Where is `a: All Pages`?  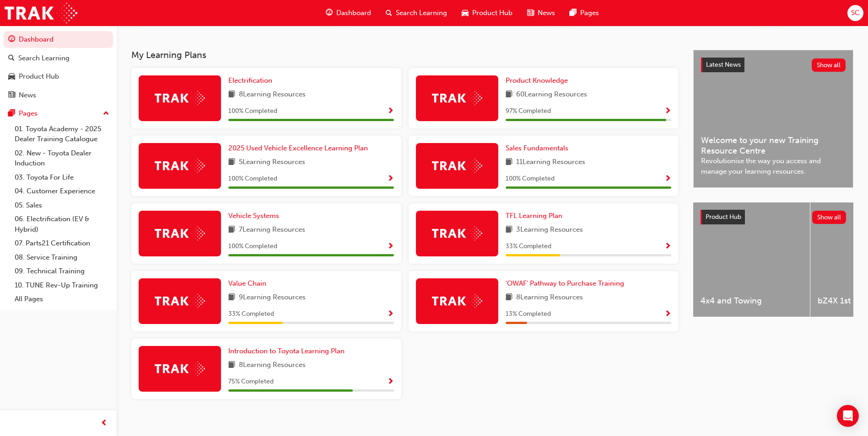 a: All Pages is located at coordinates (62, 299).